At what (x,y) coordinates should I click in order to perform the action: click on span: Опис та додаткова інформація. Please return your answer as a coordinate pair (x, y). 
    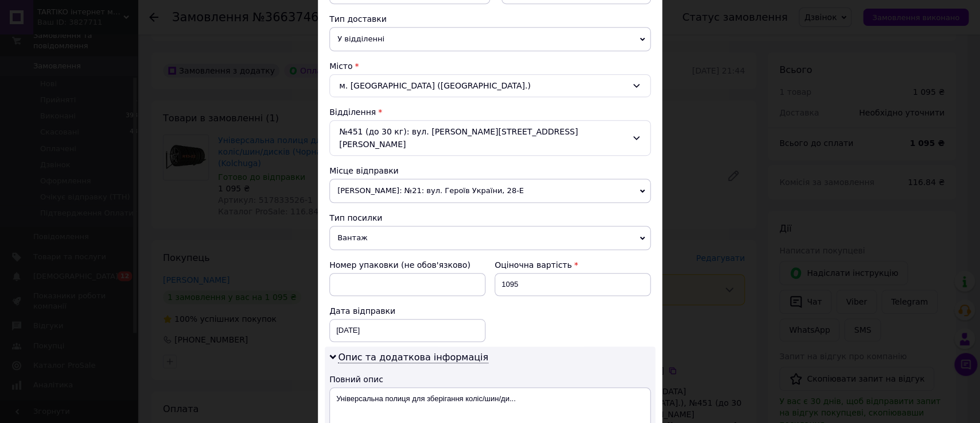
    Looking at the image, I should click on (413, 357).